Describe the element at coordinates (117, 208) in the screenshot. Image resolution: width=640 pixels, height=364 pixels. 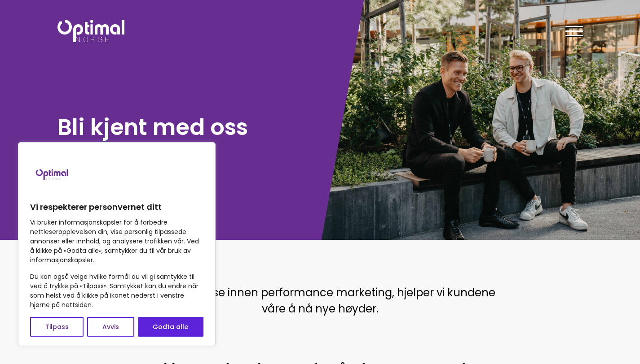
I see `p: Vi respekterer personvernet ditt` at that location.